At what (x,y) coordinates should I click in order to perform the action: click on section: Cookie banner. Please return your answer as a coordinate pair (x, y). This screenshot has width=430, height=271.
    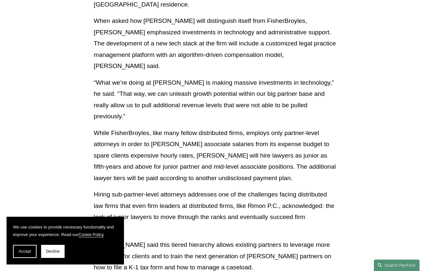
    Looking at the image, I should click on (65, 240).